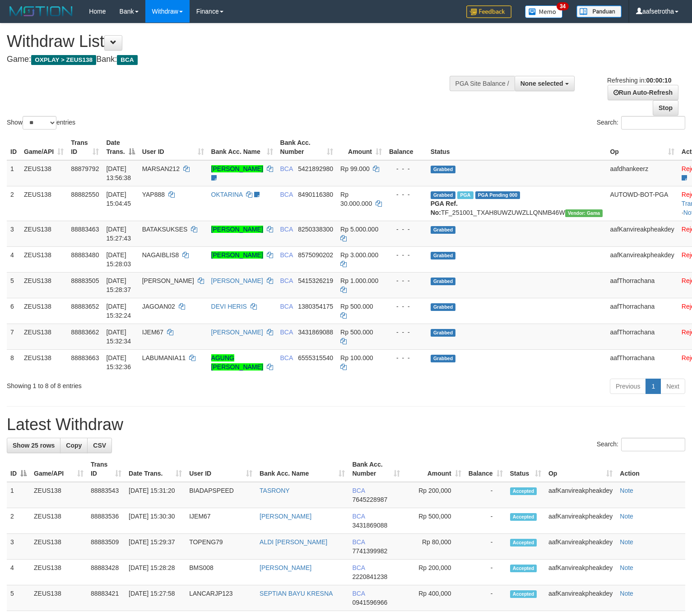 This screenshot has height=616, width=692. I want to click on span: Copy 0941596966 to clipboard, so click(370, 602).